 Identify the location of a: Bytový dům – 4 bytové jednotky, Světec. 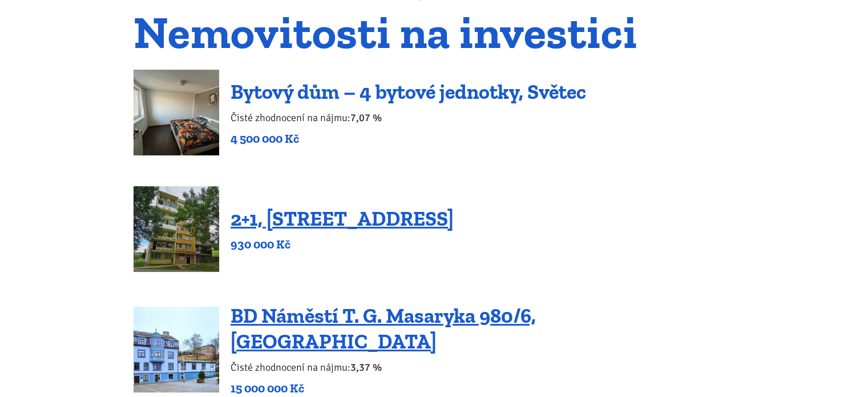
(408, 92).